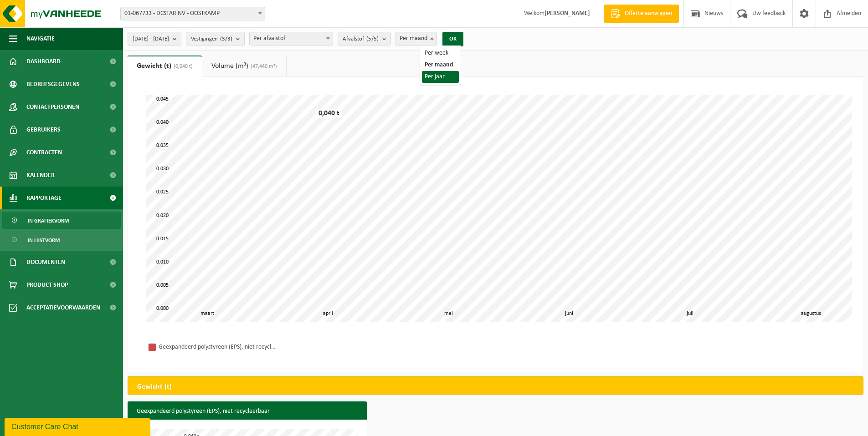  What do you see at coordinates (215, 39) in the screenshot?
I see `button: Vestigingen(3/3)` at bounding box center [215, 39].